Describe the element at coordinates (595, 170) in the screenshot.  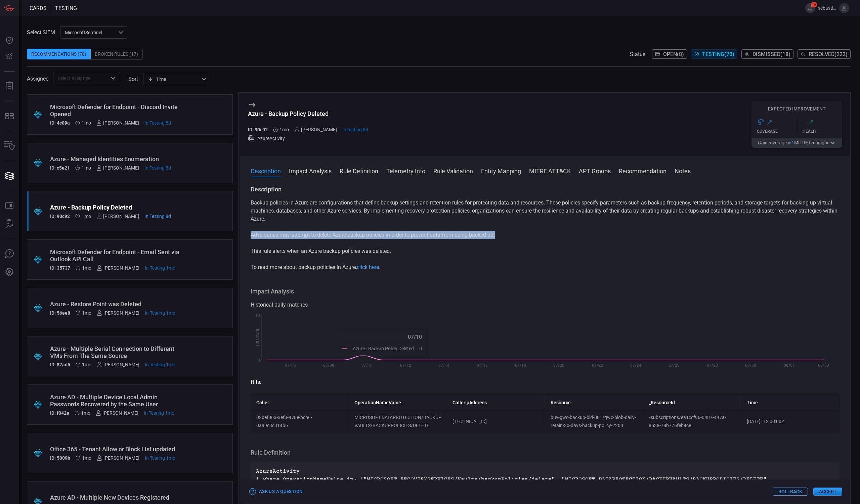
I see `button: APT Groups` at that location.